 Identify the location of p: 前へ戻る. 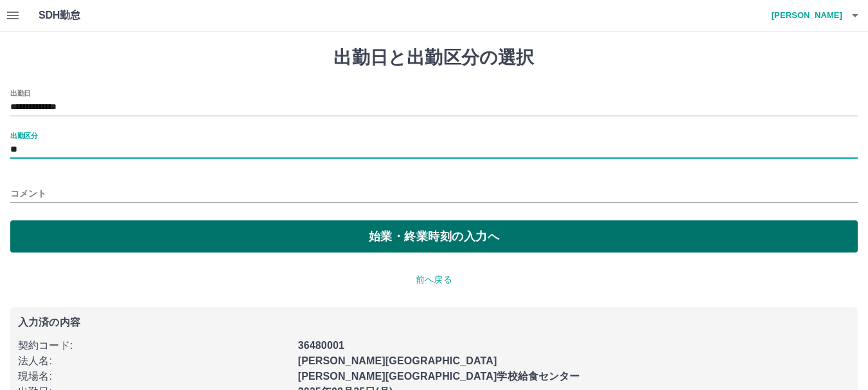
(434, 279).